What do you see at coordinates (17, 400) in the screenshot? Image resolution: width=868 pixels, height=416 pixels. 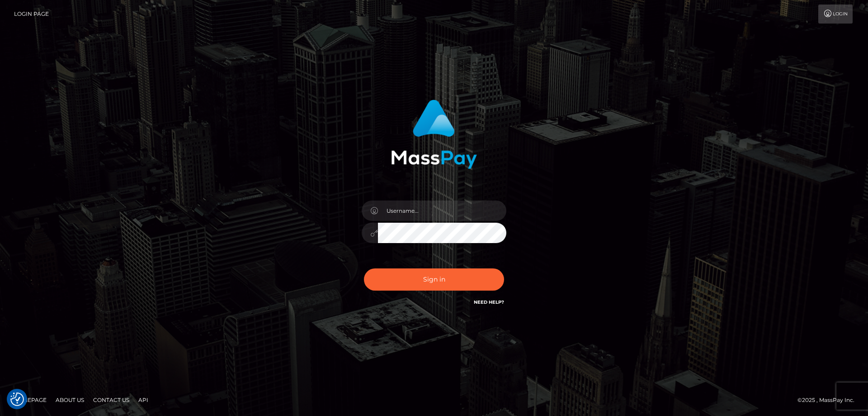 I see `button: Consent Preferences` at bounding box center [17, 400].